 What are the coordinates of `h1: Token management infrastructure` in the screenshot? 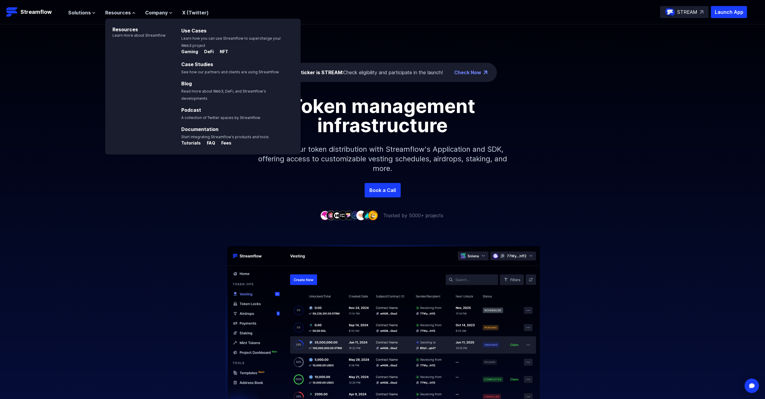 It's located at (383, 116).